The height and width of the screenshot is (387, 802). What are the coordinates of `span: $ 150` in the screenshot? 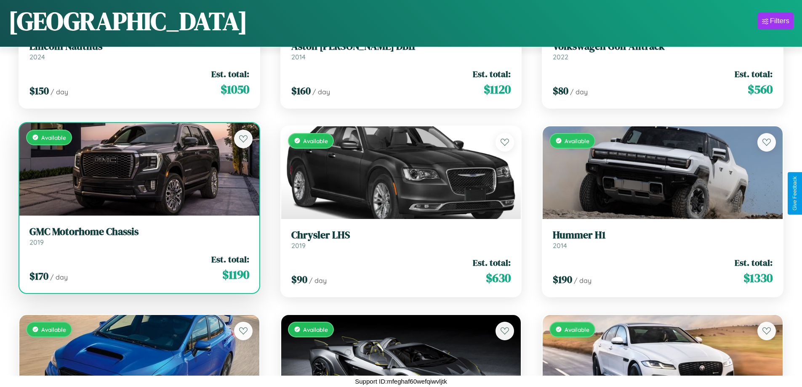 It's located at (39, 90).